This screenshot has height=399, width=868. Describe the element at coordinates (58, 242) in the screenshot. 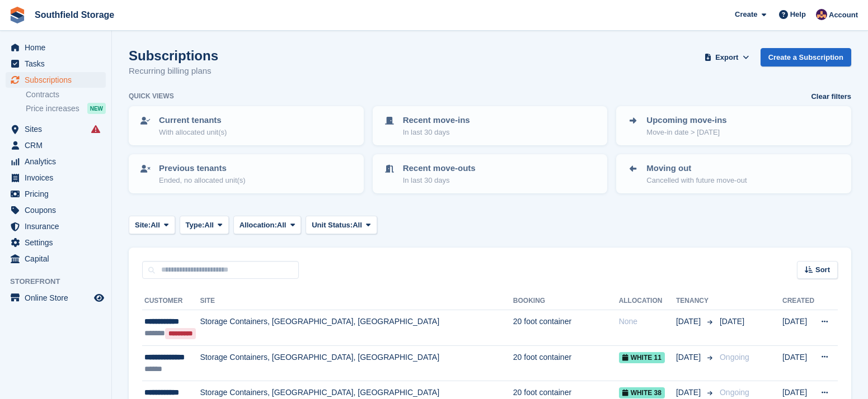

I see `span: Settings` at that location.